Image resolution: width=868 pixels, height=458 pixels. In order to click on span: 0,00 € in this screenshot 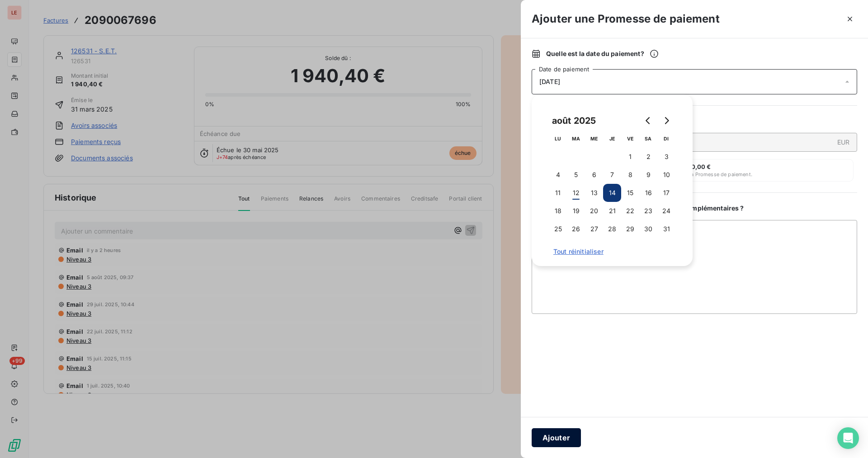, I will do `click(701, 166)`.